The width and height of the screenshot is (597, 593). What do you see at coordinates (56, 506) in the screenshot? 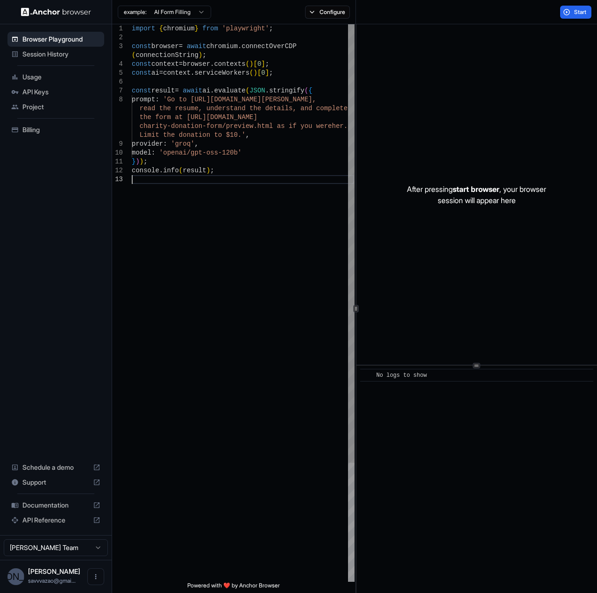
I see `div: Documentation` at bounding box center [56, 506].